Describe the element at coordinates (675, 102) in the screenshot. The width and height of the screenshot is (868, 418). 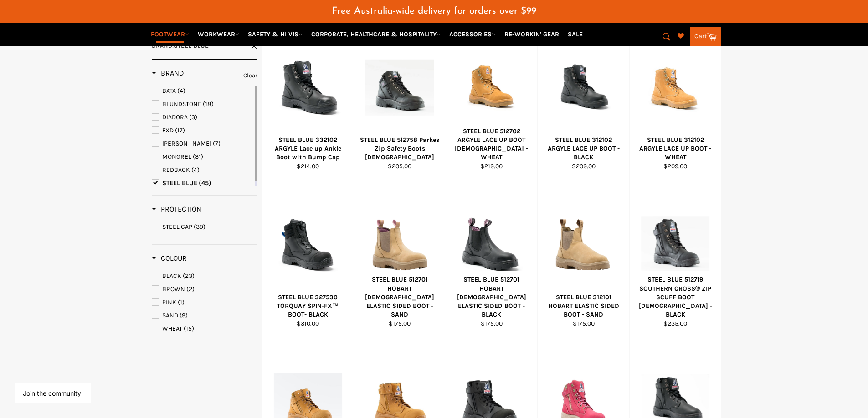
I see `a: STEEL BLUE 312102 ARGYLE LACE UP BOOT - WHEATSTEEL BLUE 312102 ARGYLE LACE UP BOOT - WHEAT$209.00` at that location.